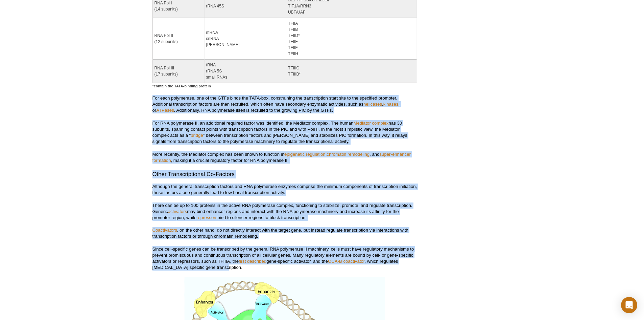 The width and height of the screenshot is (644, 320). What do you see at coordinates (285, 104) in the screenshot?
I see `p: For each polymerase, one of the GTFs binds the TATA-box, constraining the transcription start sit...` at bounding box center [285, 104].